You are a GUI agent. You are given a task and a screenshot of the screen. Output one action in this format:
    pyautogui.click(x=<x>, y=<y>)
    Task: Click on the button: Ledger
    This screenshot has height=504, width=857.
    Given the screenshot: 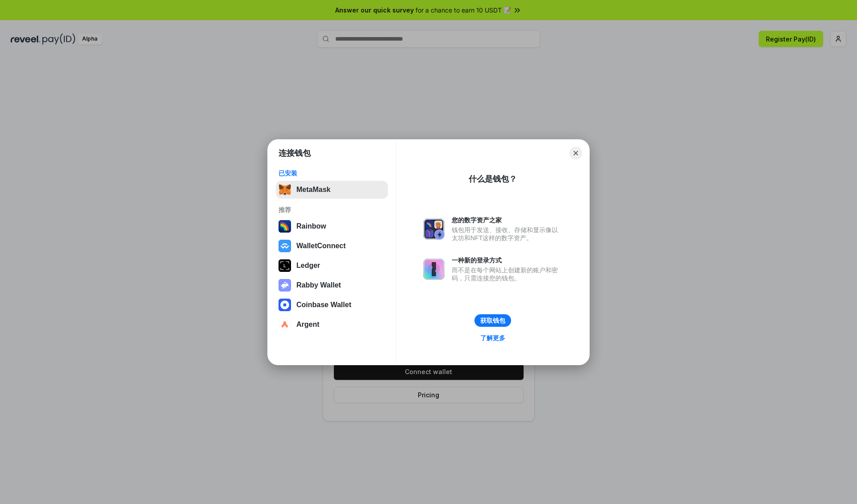 What is the action you would take?
    pyautogui.click(x=332, y=266)
    